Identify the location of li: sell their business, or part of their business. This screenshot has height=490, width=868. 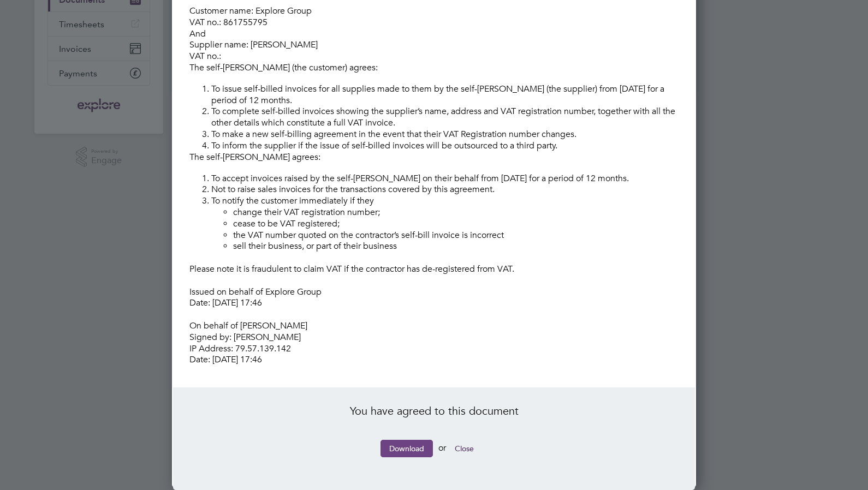
(456, 246).